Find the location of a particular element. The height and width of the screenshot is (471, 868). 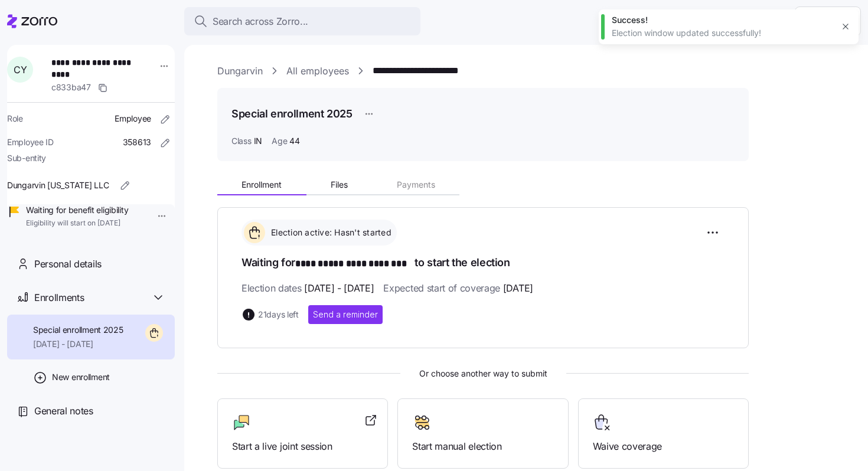

span: Waiting for benefit eligibility is located at coordinates (77, 210).